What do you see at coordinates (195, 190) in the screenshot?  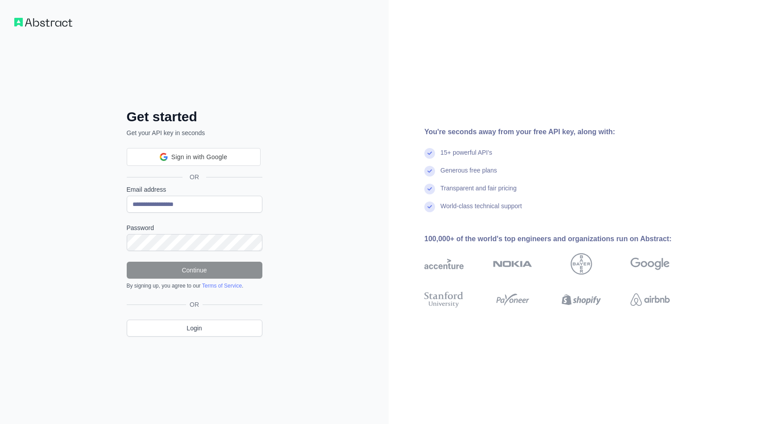 I see `label: Email address` at bounding box center [195, 190].